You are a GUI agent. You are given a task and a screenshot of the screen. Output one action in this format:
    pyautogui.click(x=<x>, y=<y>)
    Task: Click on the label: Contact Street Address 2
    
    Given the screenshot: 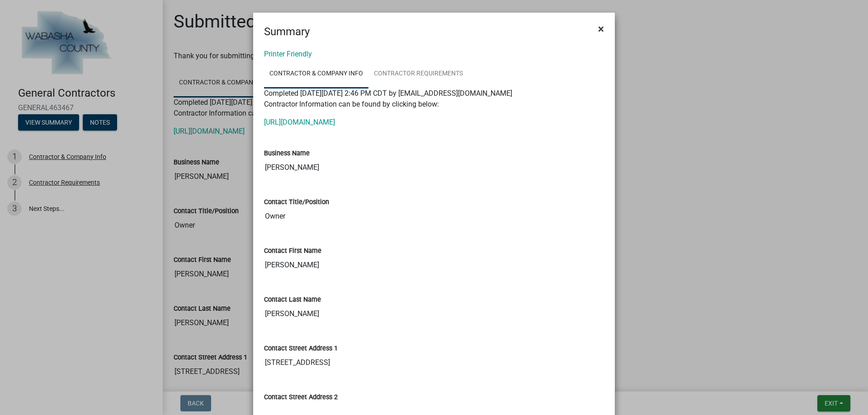 What is the action you would take?
    pyautogui.click(x=301, y=398)
    